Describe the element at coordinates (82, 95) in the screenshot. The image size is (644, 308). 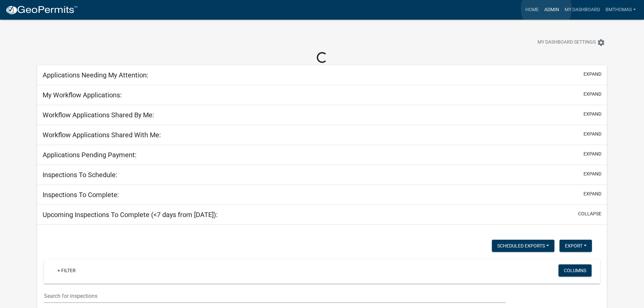
I see `h5: My Workflow Applications:` at that location.